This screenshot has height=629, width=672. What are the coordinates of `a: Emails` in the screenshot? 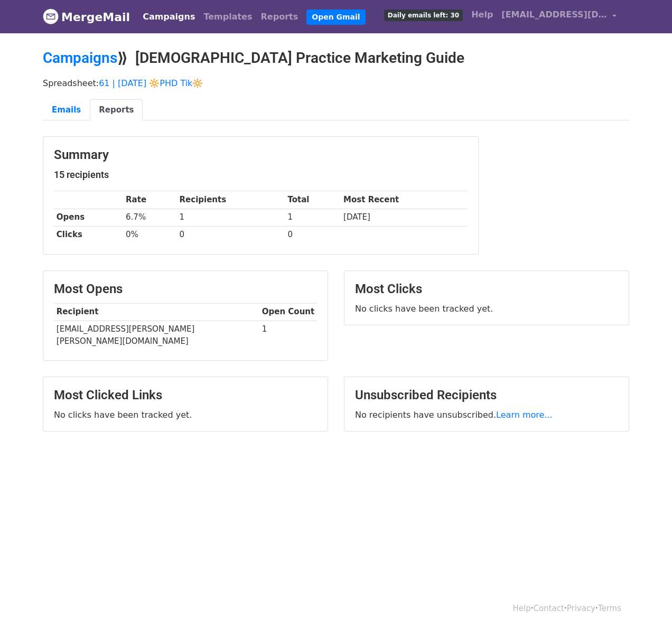 It's located at (66, 110).